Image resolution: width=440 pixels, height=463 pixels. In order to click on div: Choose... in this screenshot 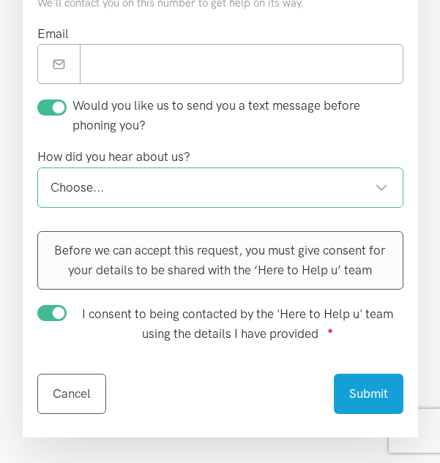, I will do `click(219, 187)`.